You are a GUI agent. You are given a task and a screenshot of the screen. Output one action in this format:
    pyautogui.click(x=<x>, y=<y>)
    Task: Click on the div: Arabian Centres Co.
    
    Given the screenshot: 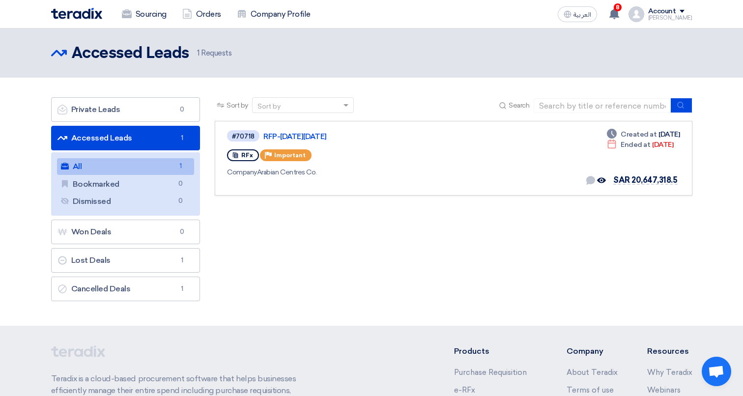 What is the action you would take?
    pyautogui.click(x=369, y=172)
    